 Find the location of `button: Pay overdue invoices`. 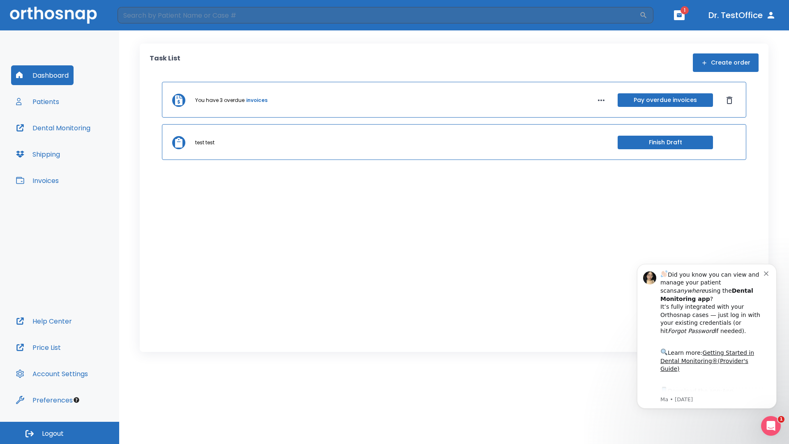

button: Pay overdue invoices is located at coordinates (665, 100).